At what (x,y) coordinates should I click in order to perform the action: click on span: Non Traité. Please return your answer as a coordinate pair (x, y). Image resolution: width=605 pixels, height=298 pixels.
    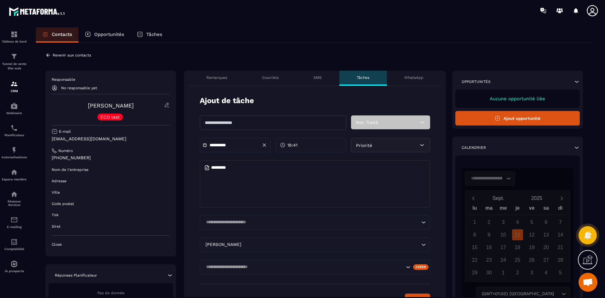
    Looking at the image, I should click on (367, 122).